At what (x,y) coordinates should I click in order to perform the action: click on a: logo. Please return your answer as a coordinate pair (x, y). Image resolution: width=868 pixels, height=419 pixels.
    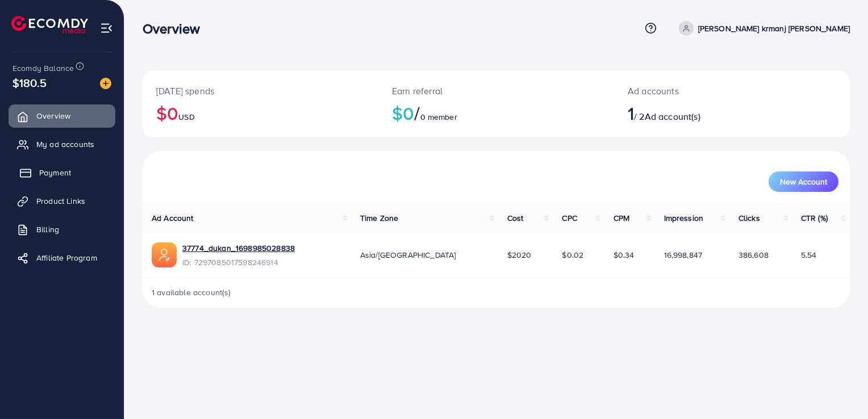
    Looking at the image, I should click on (49, 24).